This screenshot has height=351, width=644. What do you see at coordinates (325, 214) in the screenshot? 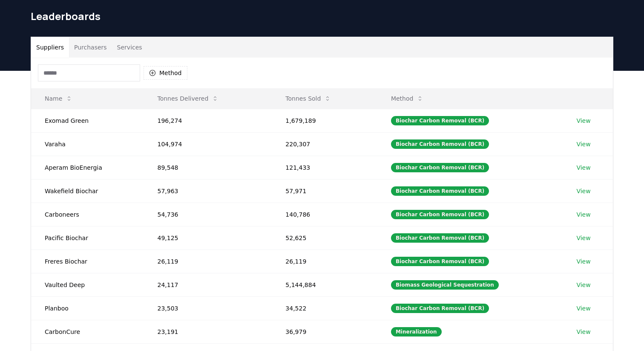
I see `td: 140,786` at bounding box center [325, 214].